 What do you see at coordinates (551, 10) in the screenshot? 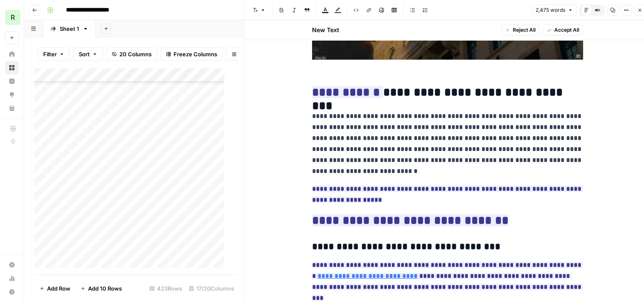
I see `span: 2,475 words` at bounding box center [551, 10].